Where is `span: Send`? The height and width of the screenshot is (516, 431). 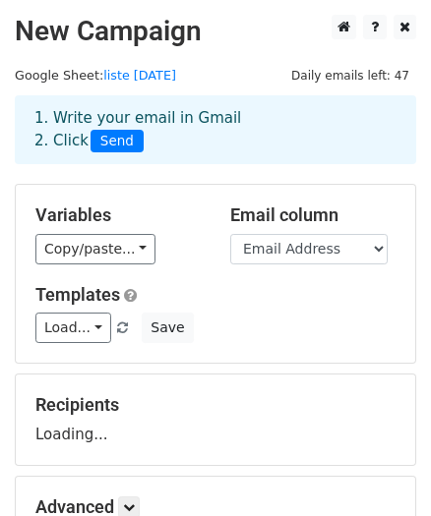
span: Send is located at coordinates (117, 142).